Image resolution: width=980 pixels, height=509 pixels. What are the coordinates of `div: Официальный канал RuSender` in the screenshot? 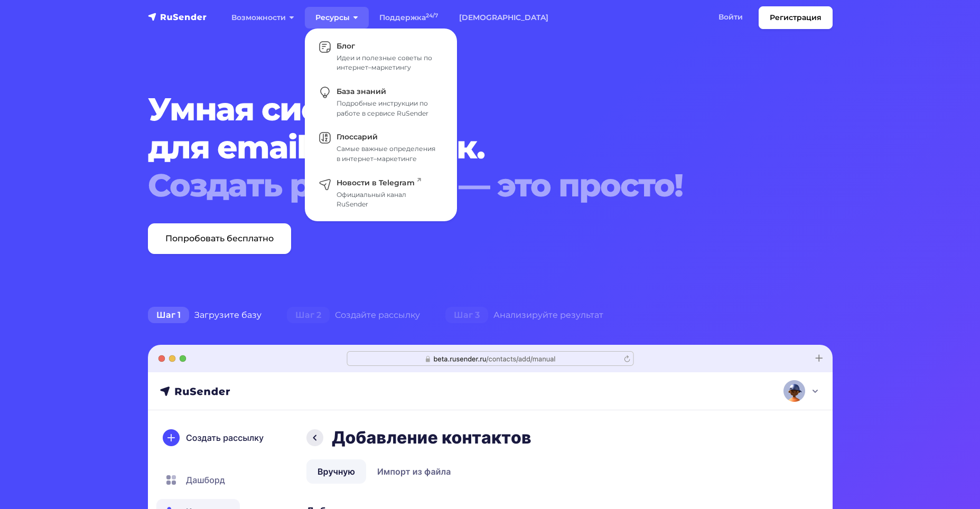 It's located at (388, 200).